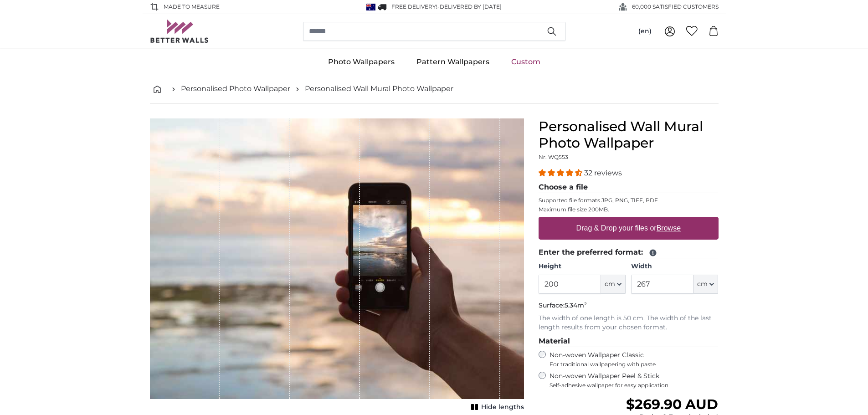  Describe the element at coordinates (668, 228) in the screenshot. I see `u: Browse` at that location.